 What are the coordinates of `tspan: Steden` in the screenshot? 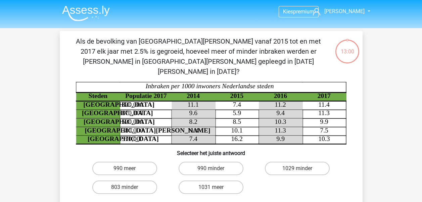 It's located at (98, 96).